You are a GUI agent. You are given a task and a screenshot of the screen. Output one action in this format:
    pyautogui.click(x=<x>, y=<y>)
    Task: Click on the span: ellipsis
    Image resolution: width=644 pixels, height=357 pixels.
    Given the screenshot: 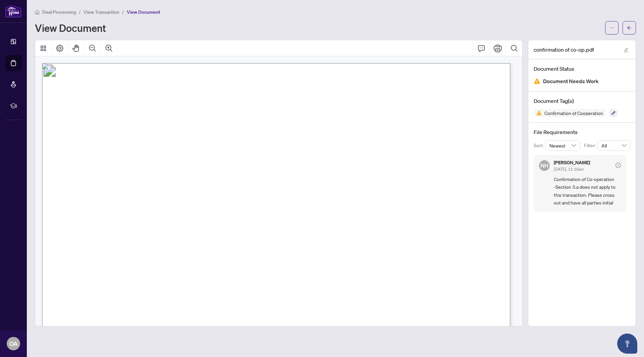 What is the action you would take?
    pyautogui.click(x=612, y=28)
    